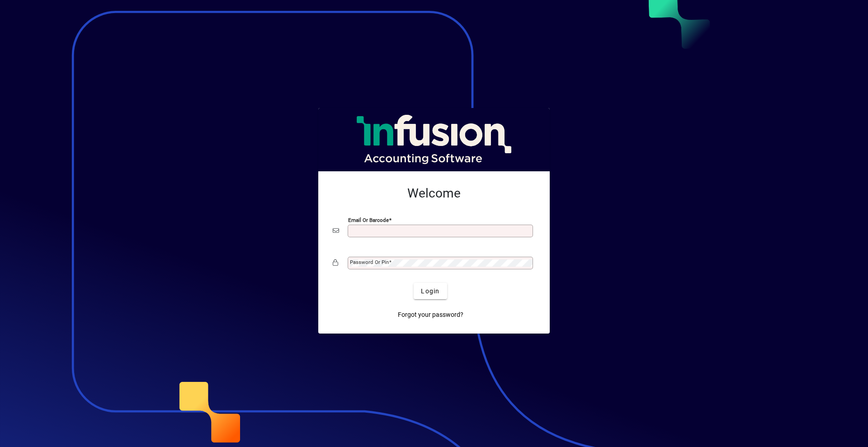 This screenshot has height=447, width=868. What do you see at coordinates (430, 291) in the screenshot?
I see `button: Login` at bounding box center [430, 291].